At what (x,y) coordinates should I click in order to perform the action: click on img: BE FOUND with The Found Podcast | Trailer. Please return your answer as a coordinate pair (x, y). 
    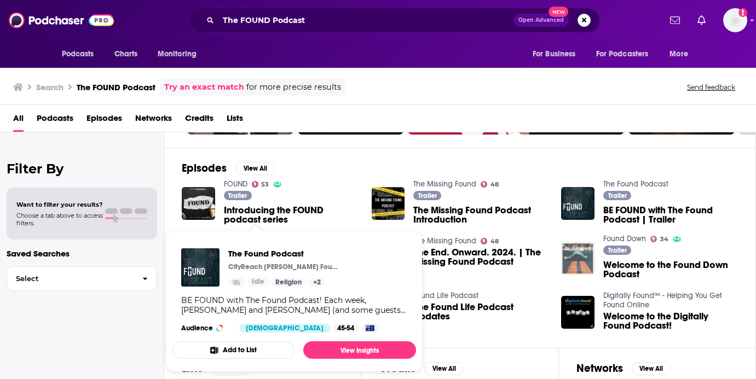
    Looking at the image, I should click on (578, 204).